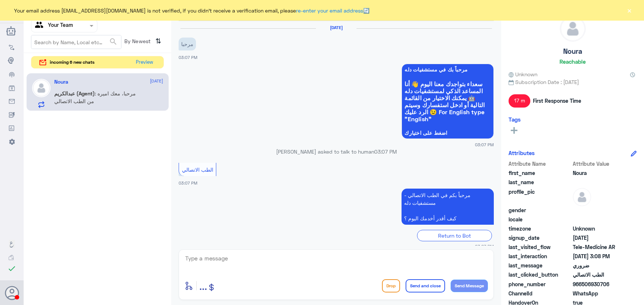 The width and height of the screenshot is (644, 305). What do you see at coordinates (540, 164) in the screenshot?
I see `span: Attribute Name` at bounding box center [540, 164].